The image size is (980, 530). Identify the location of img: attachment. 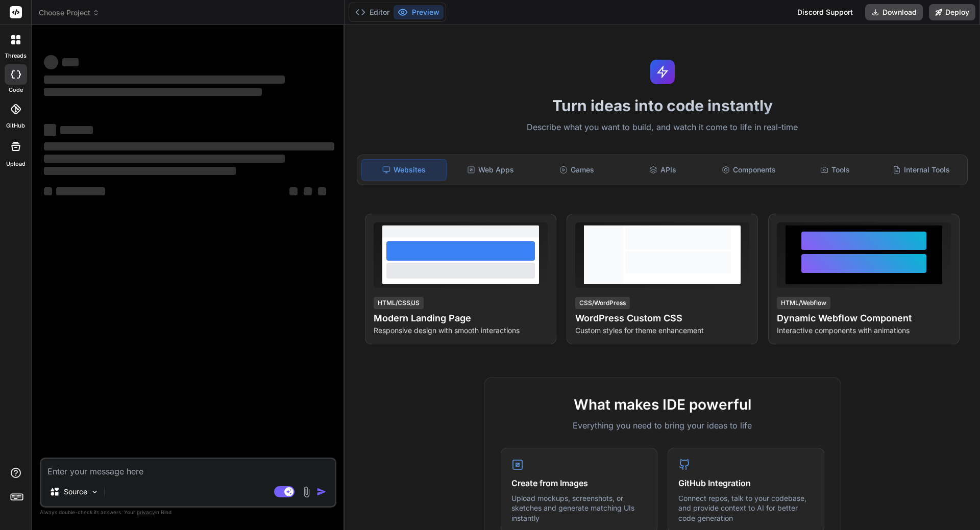
(306, 492).